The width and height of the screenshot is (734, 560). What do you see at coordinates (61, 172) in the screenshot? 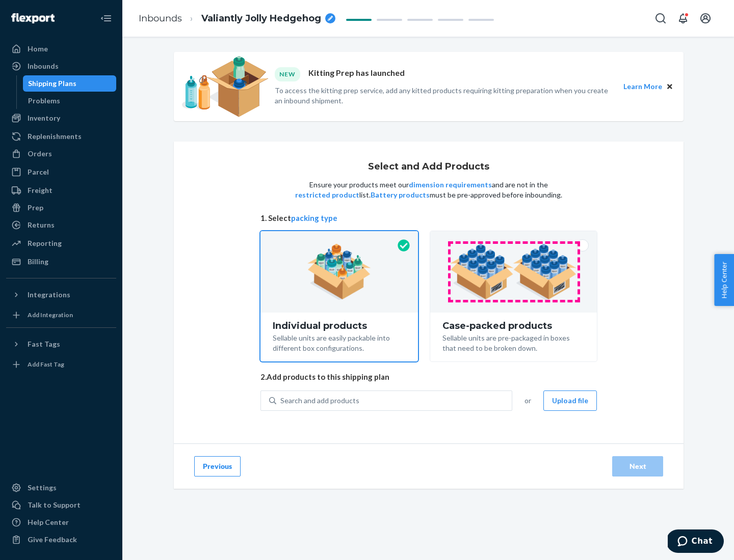
I see `a: Parcel` at bounding box center [61, 172].